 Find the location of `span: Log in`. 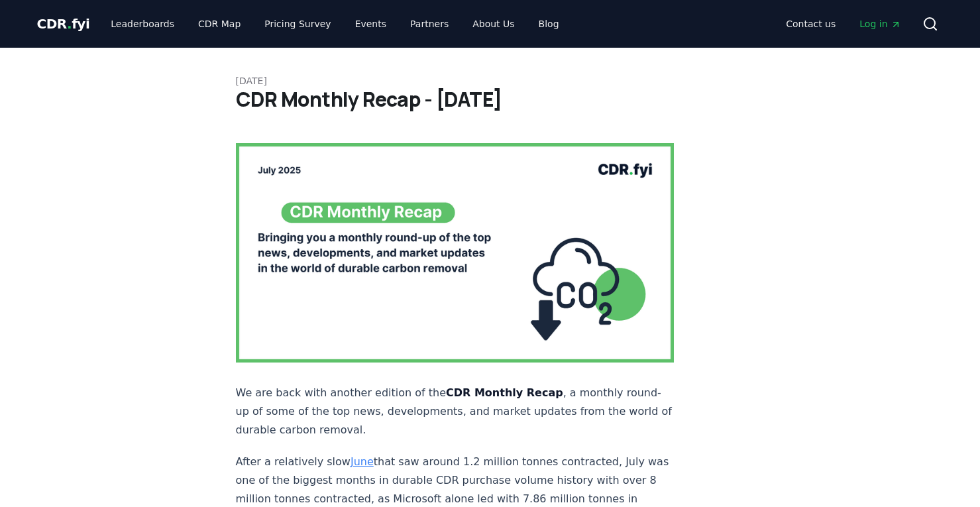

span: Log in is located at coordinates (880, 24).